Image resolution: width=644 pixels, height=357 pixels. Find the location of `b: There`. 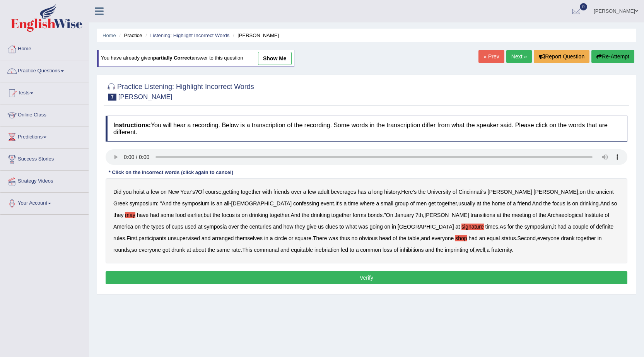

b: There is located at coordinates (320, 238).